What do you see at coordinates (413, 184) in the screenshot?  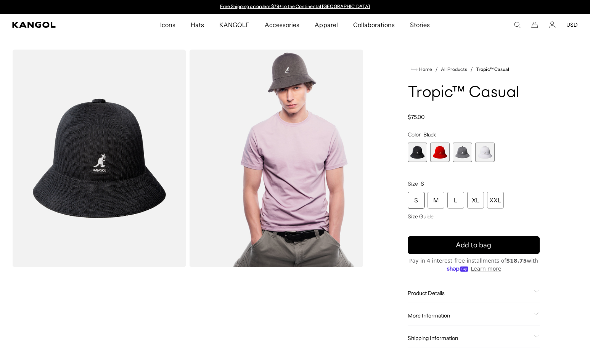 I see `span: Size` at bounding box center [413, 184].